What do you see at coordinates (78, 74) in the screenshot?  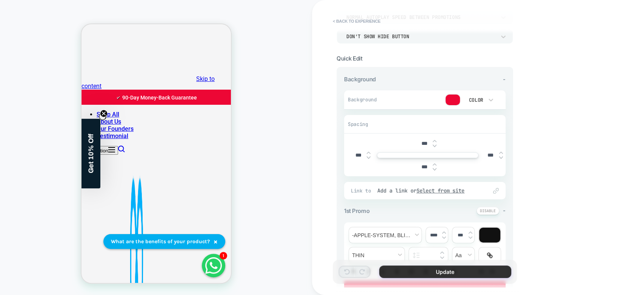 I see `span: 90-Day Money-Back Guarantee` at bounding box center [78, 74].